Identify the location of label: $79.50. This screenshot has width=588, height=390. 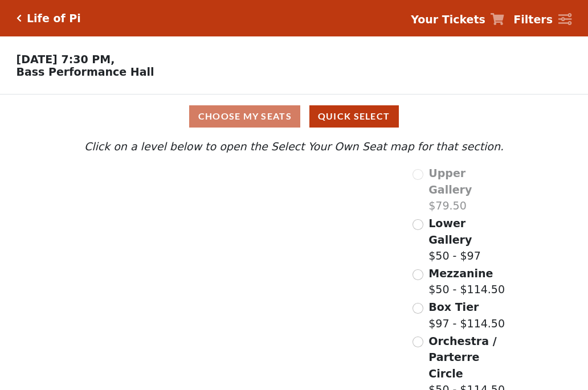
(467, 190).